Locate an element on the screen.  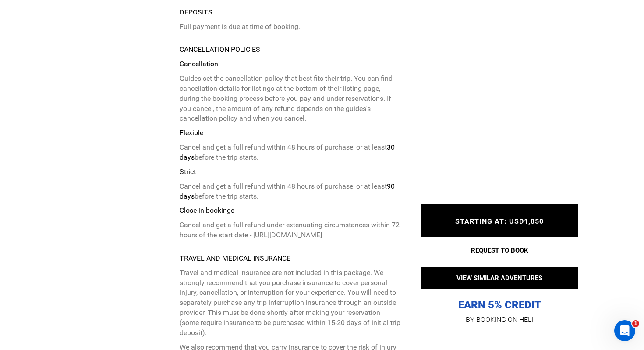
p: Full payment is due at time of booking. is located at coordinates (290, 27).